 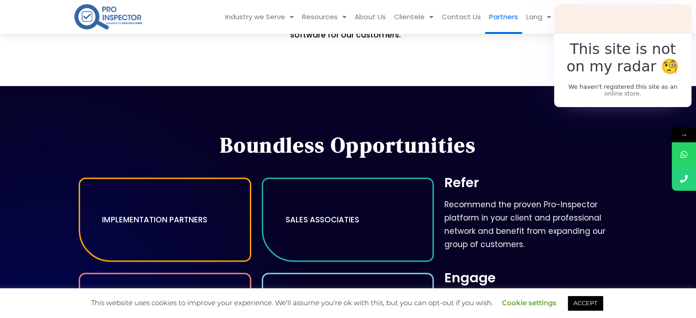 I want to click on h3: Boundless Opportunities, so click(x=348, y=145).